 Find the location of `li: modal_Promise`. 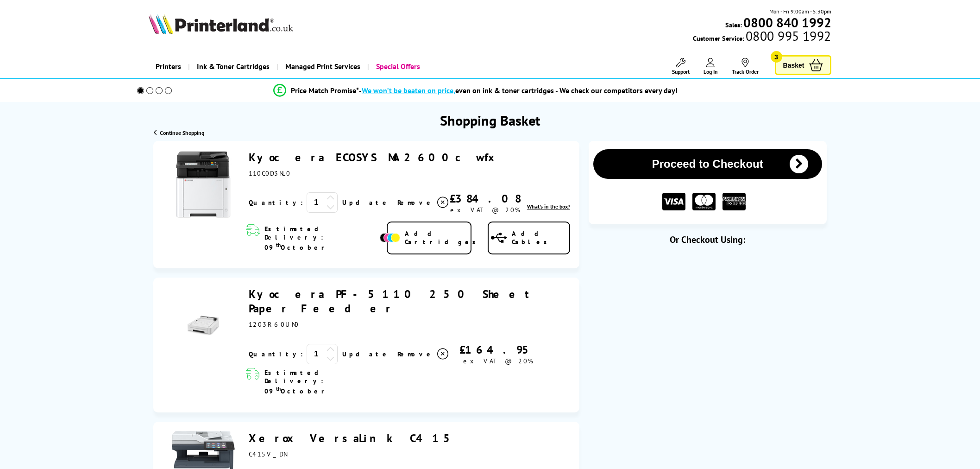

li: modal_Promise is located at coordinates (476, 90).